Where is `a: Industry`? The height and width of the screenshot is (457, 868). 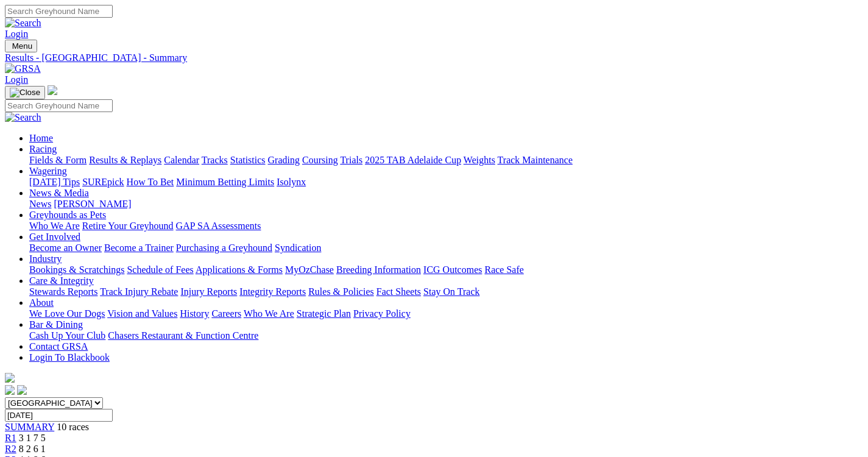
a: Industry is located at coordinates (45, 259).